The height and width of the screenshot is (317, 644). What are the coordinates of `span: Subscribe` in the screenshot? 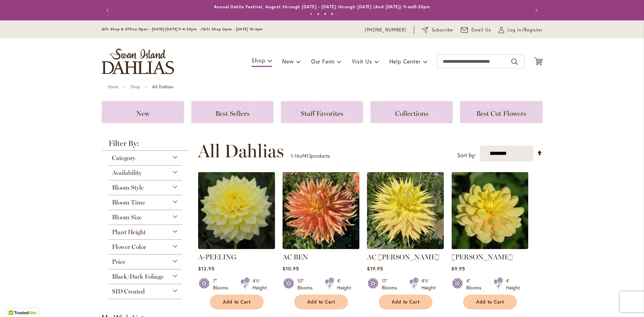 It's located at (442, 30).